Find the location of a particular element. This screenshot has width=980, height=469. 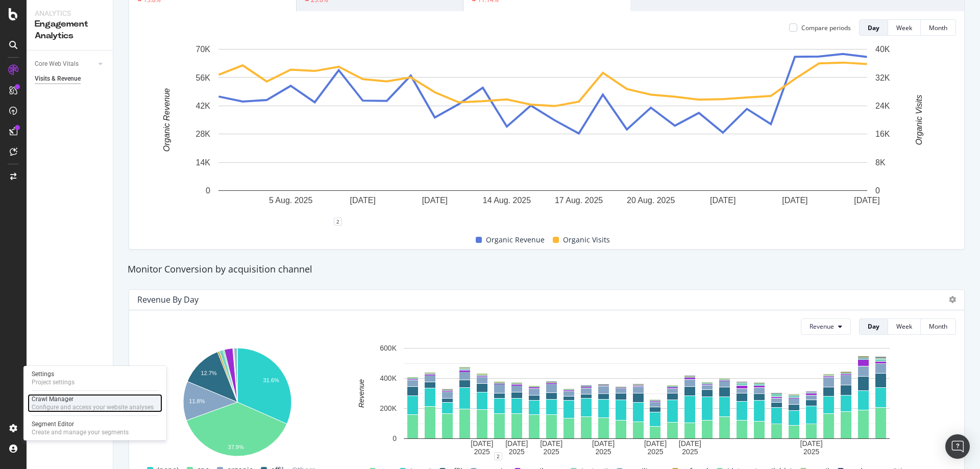

span: Organic Revenue is located at coordinates (515, 240).